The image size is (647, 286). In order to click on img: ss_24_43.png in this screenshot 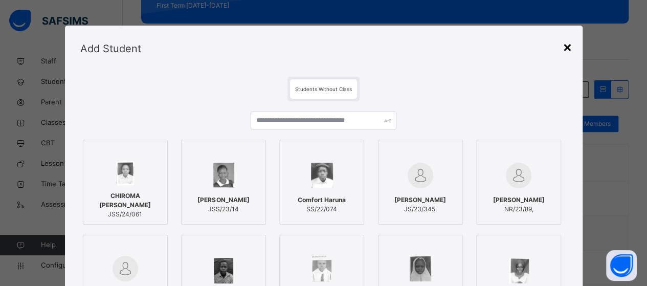, I will do `click(223, 270)`.